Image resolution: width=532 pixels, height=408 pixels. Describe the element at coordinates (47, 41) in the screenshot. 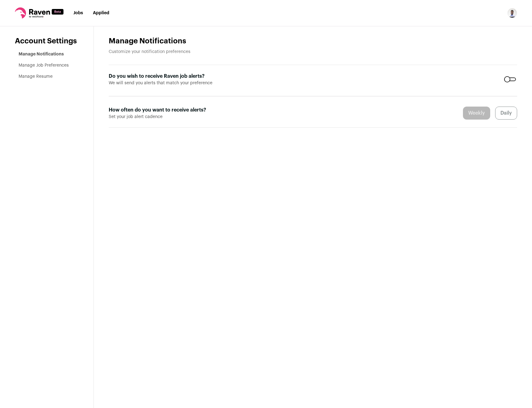

I see `header: Account Settings` at that location.